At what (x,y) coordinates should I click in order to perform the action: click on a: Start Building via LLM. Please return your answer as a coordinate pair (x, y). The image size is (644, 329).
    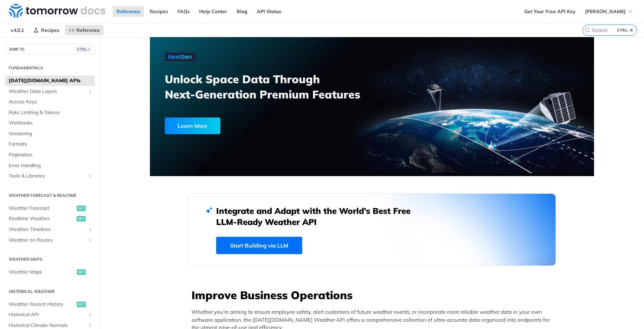
    Looking at the image, I should click on (259, 245).